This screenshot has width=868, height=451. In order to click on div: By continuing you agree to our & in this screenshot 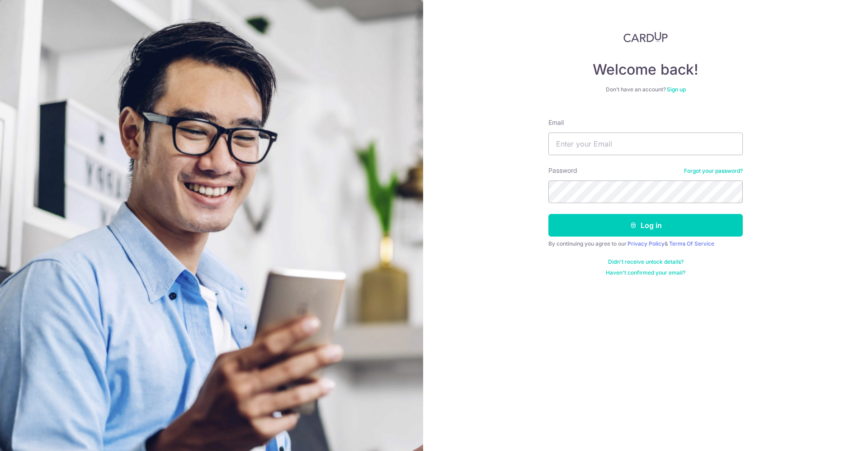, I will do `click(646, 244)`.